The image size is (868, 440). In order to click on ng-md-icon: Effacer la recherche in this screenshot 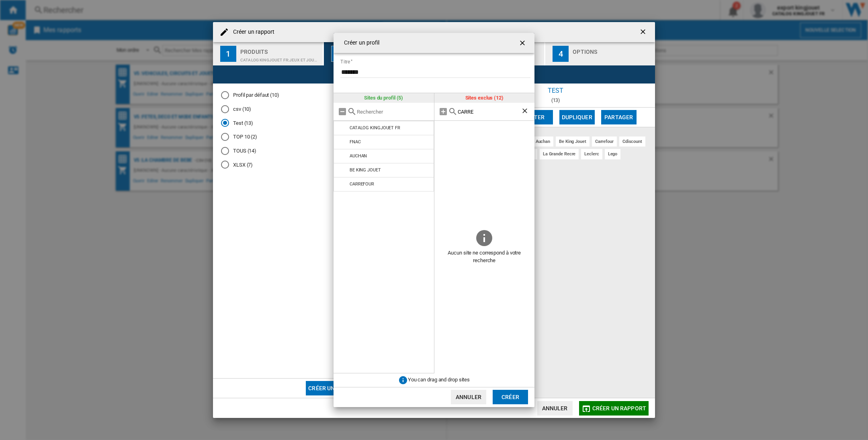, I will do `click(526, 111)`.